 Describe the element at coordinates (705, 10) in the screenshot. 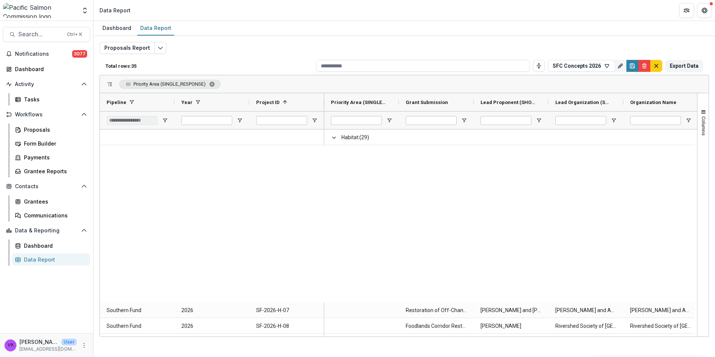

I see `button: Get Help` at that location.